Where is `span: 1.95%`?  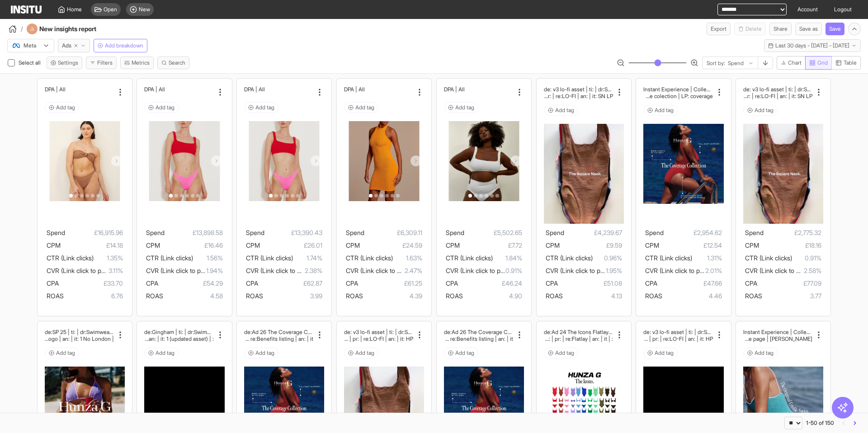
span: 1.95% is located at coordinates (614, 271).